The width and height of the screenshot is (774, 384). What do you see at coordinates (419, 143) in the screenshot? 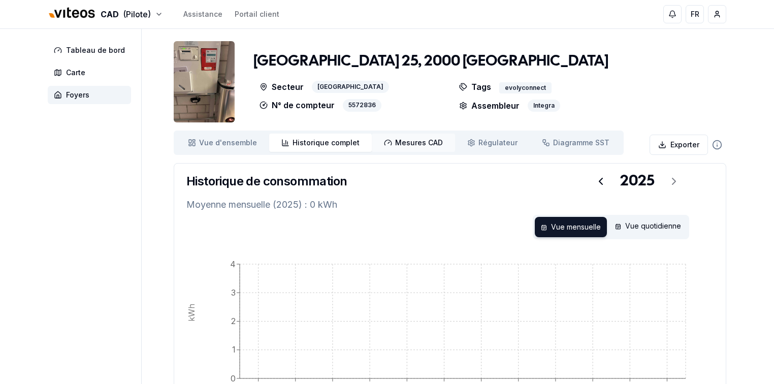
I see `span: Mesures CAD` at bounding box center [419, 143].